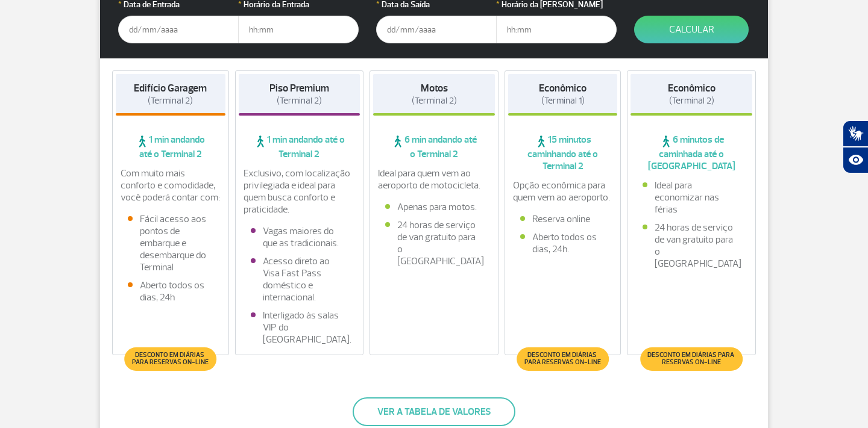 This screenshot has height=428, width=868. What do you see at coordinates (563, 192) in the screenshot?
I see `p: Opção econômica para quem vem ao aeroporto.` at bounding box center [563, 192].